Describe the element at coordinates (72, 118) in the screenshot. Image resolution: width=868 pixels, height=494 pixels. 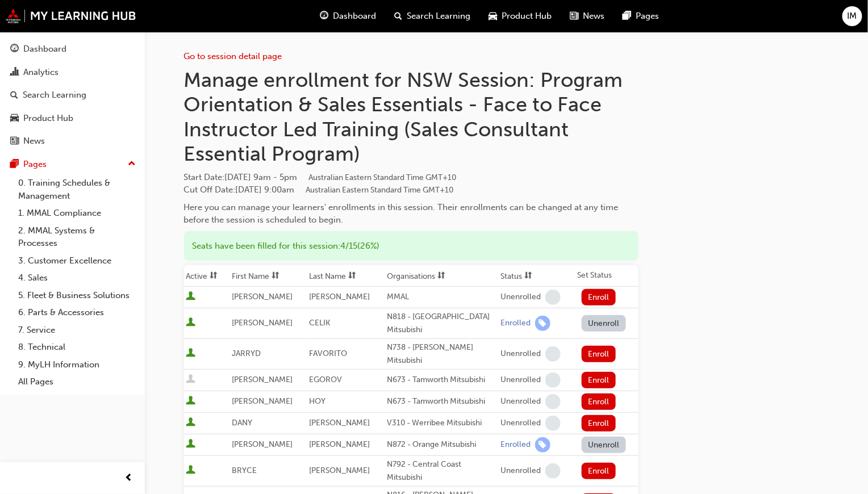
I see `a: Product Hub` at that location.